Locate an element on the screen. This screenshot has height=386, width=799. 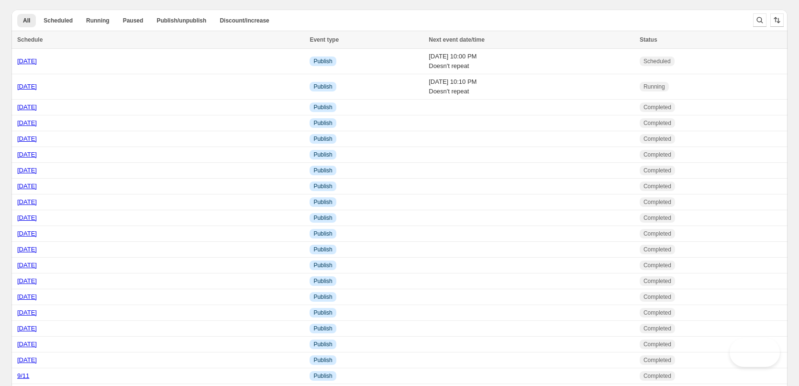
button: Sort the results is located at coordinates (777, 20).